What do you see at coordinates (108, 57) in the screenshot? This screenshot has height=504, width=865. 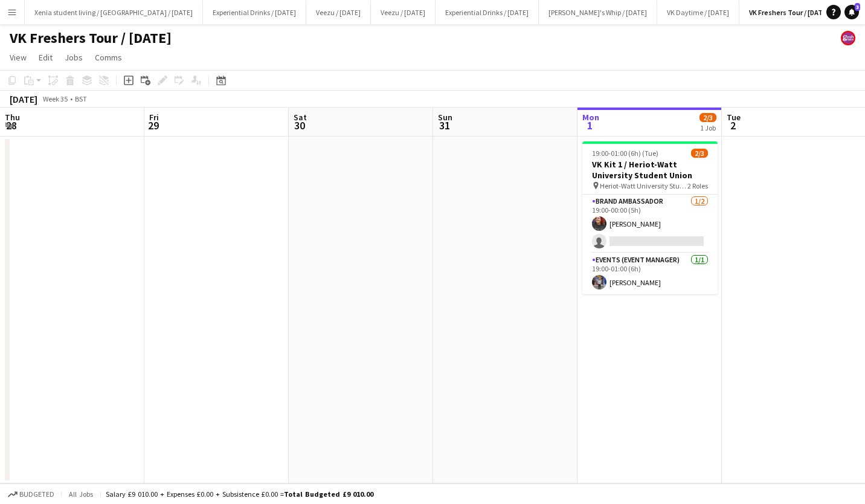 I see `a: Comms` at bounding box center [108, 57].